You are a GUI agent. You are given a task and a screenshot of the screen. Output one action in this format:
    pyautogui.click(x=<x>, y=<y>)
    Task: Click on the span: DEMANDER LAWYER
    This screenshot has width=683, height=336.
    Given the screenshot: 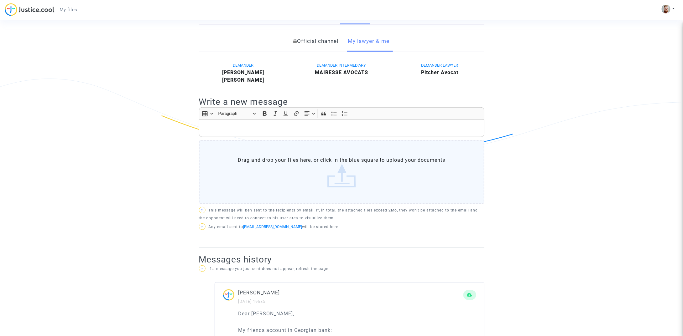 What is the action you would take?
    pyautogui.click(x=440, y=65)
    